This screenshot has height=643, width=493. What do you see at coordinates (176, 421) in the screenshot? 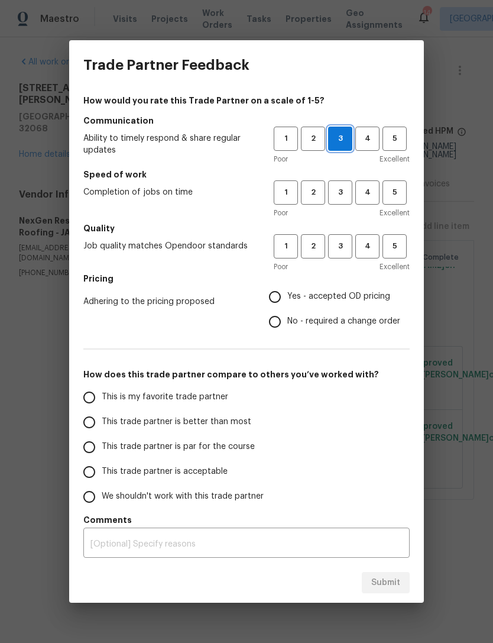
I see `span: This trade partner is better than most` at bounding box center [176, 421].